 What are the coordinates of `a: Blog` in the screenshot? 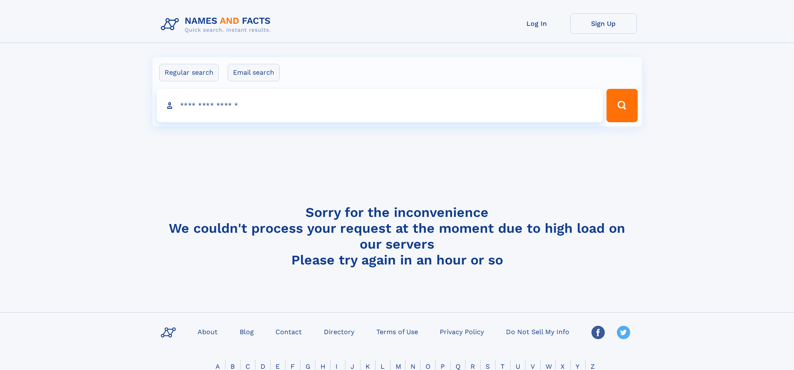 It's located at (247, 331).